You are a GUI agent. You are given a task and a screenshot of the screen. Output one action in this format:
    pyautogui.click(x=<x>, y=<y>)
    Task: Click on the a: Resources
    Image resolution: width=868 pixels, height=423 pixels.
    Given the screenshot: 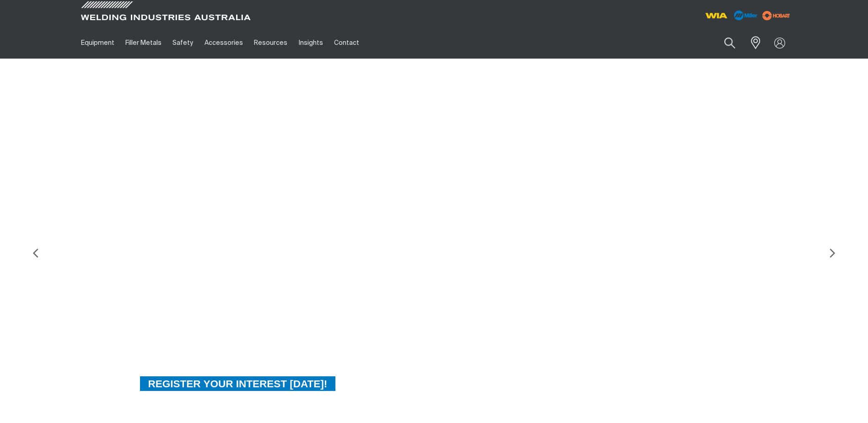 What is the action you would take?
    pyautogui.click(x=270, y=43)
    